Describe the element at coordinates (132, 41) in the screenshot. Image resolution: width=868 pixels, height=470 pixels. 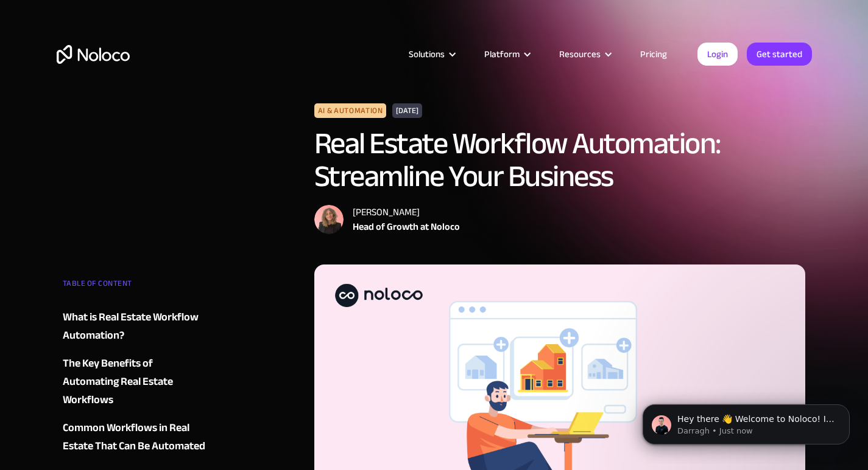
I see `p: Hey there 👋 Welcome to Noloco! If you have any questions, just reply to this message. [GEOGRAPHIC...` at that location.